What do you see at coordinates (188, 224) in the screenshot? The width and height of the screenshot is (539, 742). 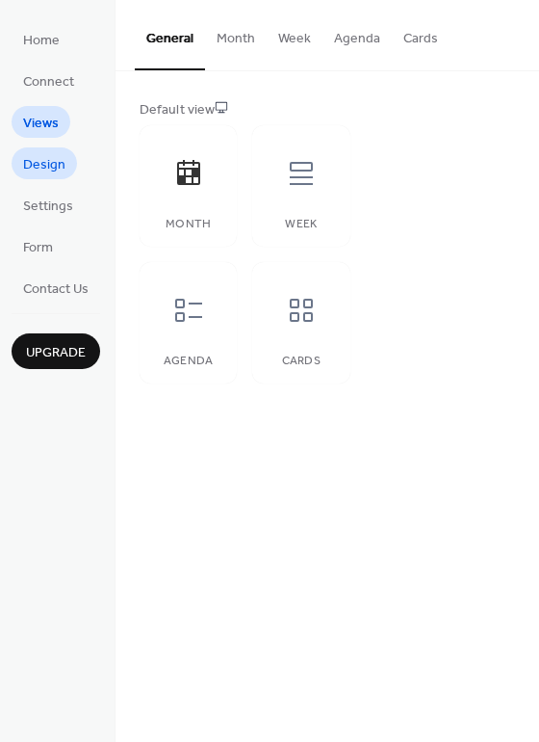 I see `div: Month` at bounding box center [188, 224].